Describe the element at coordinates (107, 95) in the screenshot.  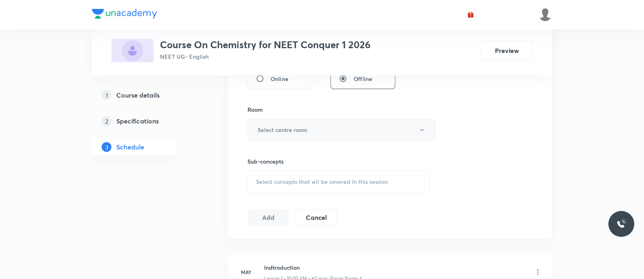
I see `p: 1` at that location.